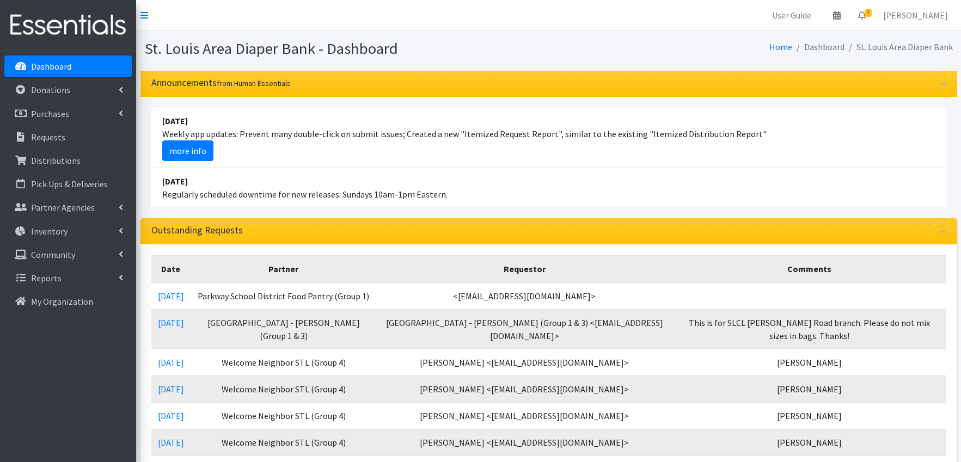  I want to click on span: 9, so click(868, 13).